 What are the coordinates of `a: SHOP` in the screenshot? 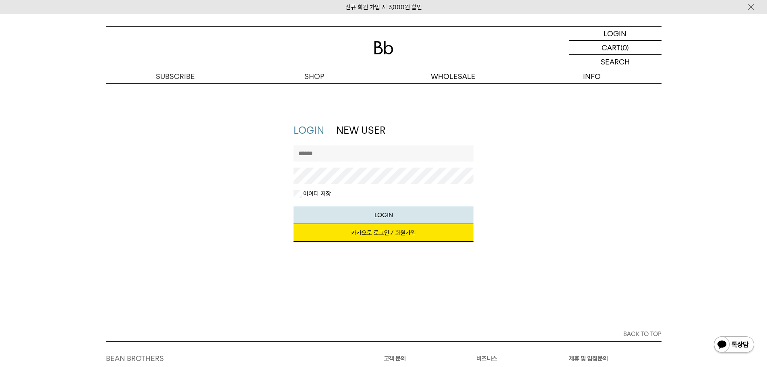 It's located at (314, 76).